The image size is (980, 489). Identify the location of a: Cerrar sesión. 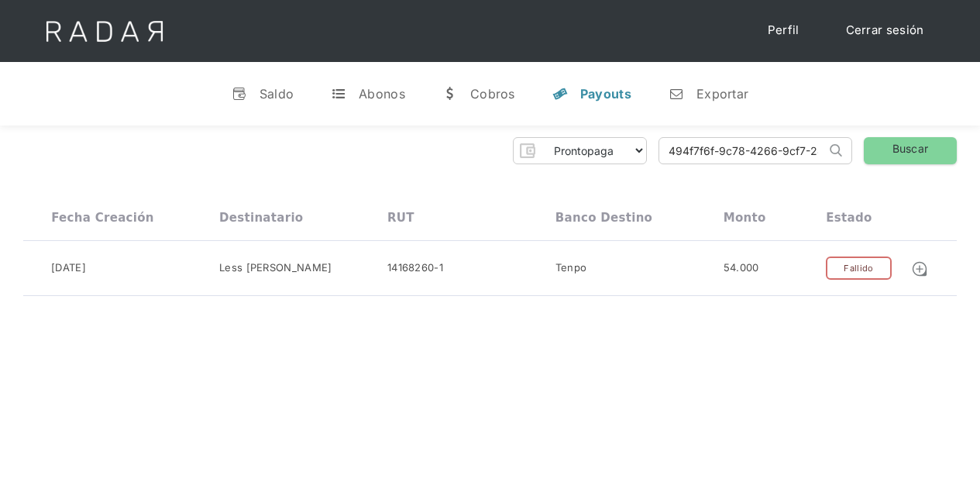
(885, 30).